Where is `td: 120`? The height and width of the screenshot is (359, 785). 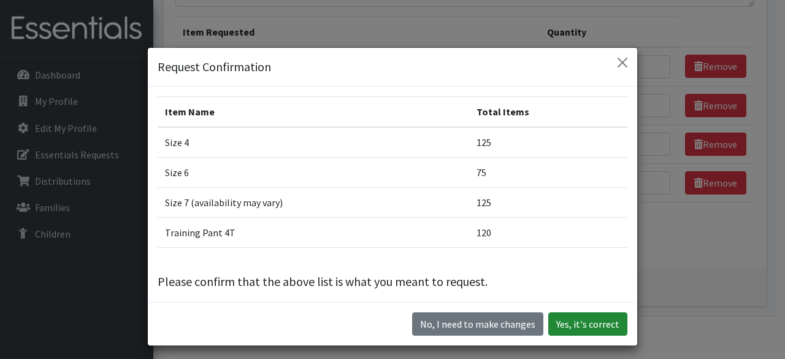
td: 120 is located at coordinates (548, 232).